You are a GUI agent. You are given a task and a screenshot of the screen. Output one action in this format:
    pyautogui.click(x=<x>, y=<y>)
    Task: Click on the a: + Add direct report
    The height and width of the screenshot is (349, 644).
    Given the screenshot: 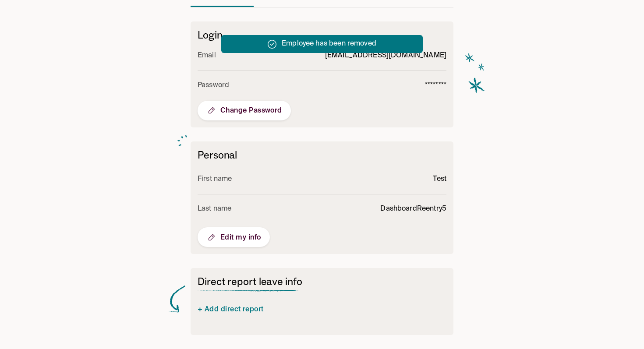 What is the action you would take?
    pyautogui.click(x=230, y=309)
    